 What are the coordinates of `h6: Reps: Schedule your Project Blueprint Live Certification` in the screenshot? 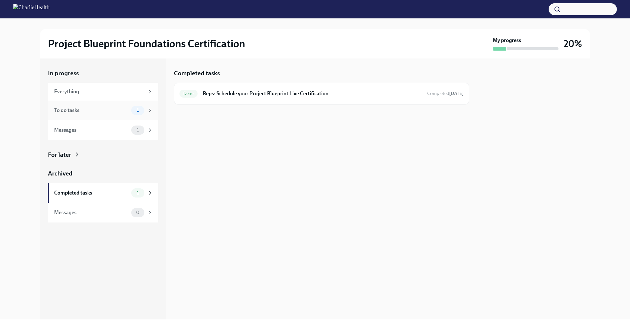 It's located at (312, 94).